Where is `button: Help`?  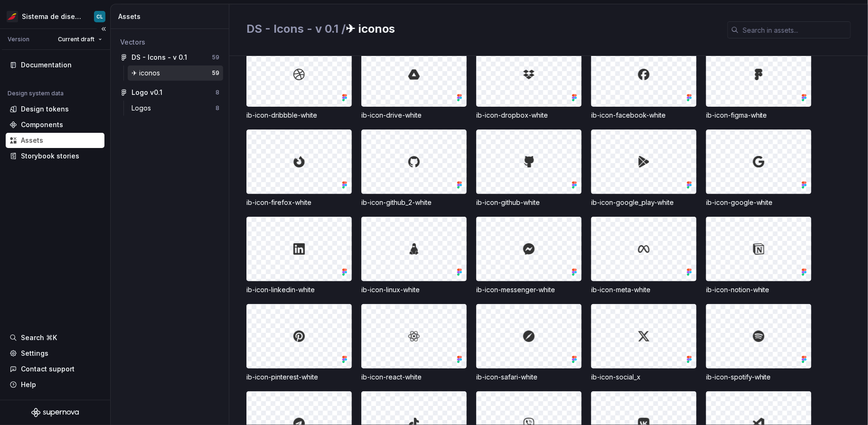
button: Help is located at coordinates (55, 385).